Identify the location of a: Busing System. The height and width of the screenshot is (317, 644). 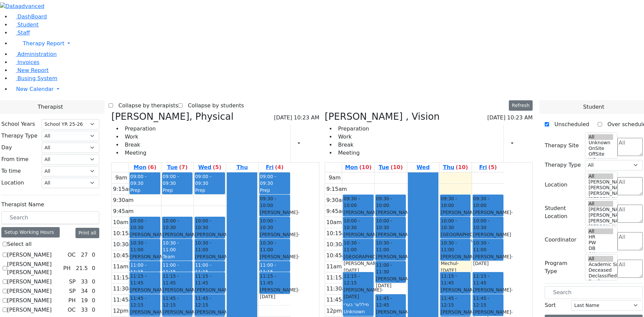
(34, 78).